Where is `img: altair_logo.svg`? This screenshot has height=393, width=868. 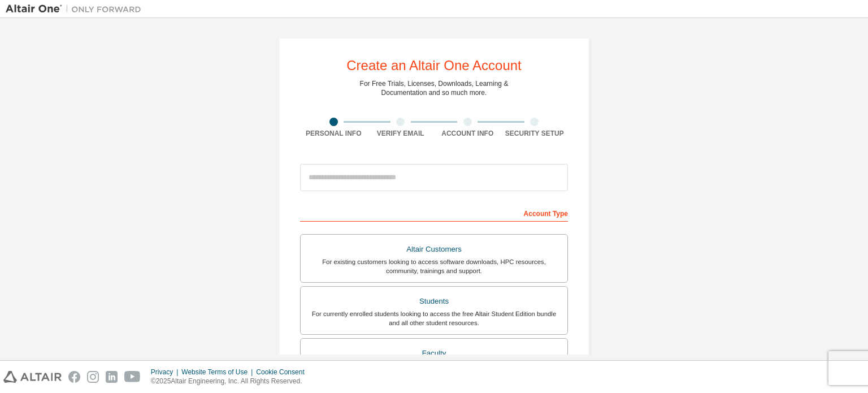 img: altair_logo.svg is located at coordinates (32, 376).